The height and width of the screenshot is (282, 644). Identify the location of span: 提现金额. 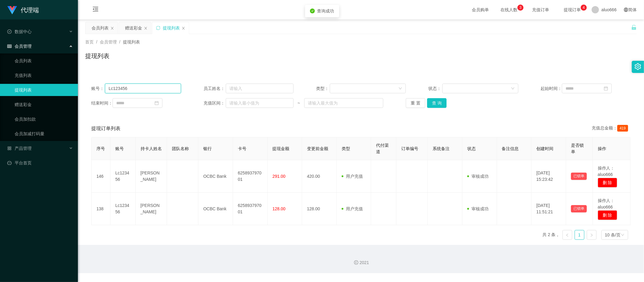
(281, 149).